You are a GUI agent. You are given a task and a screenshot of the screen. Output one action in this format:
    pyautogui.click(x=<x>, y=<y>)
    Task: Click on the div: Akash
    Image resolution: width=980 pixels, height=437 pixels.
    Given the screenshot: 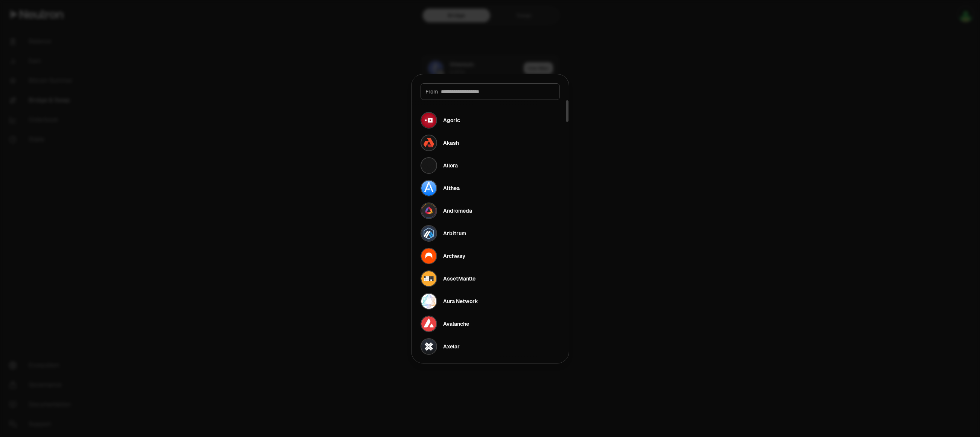 What is the action you would take?
    pyautogui.click(x=451, y=143)
    